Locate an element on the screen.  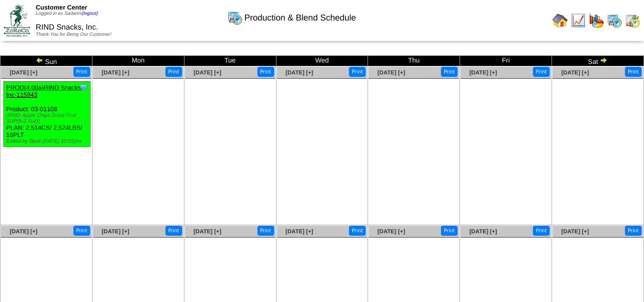
td: Wed is located at coordinates (322, 61).